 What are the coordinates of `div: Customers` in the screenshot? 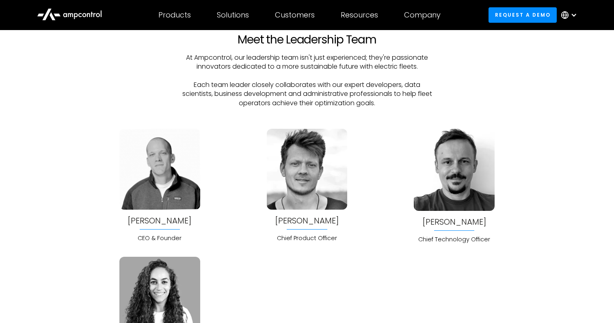 It's located at (295, 15).